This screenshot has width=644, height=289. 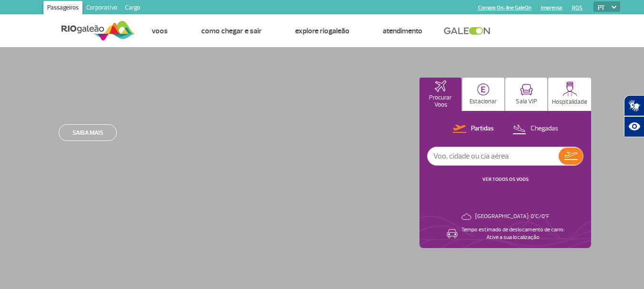 What do you see at coordinates (88, 133) in the screenshot?
I see `a: Saiba mais` at bounding box center [88, 133].